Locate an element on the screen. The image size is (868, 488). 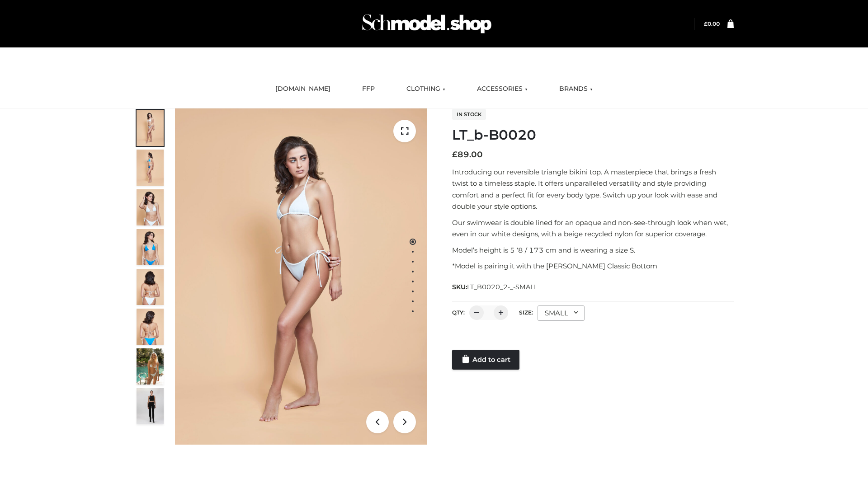
a: FFP is located at coordinates (368, 89).